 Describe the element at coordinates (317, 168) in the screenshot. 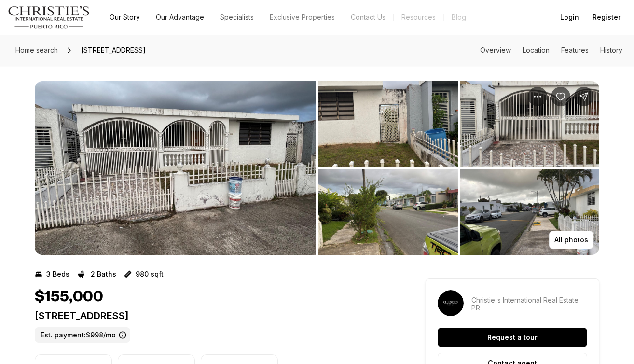

I see `div: Listing Photos` at that location.